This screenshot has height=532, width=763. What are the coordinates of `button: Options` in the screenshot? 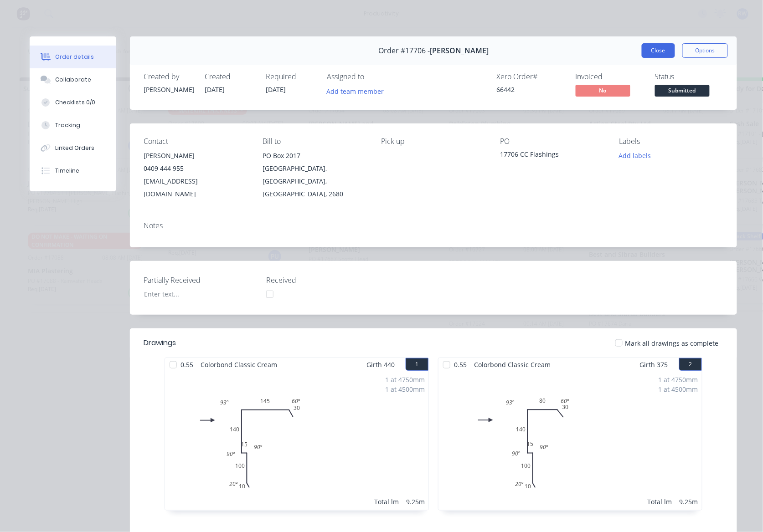 It's located at (705, 51).